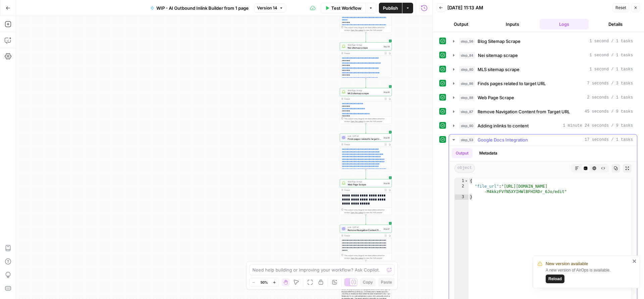  I want to click on span: Copy, so click(368, 282).